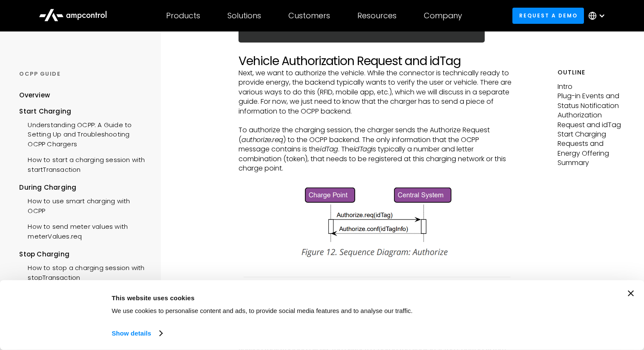 Image resolution: width=644 pixels, height=350 pixels. I want to click on div: Solutions, so click(244, 16).